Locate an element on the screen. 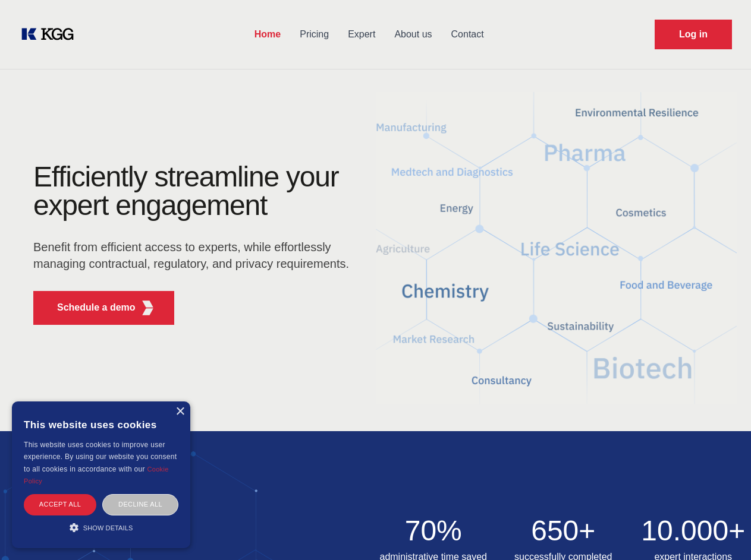  div: This website uses cookies is located at coordinates (101, 425).